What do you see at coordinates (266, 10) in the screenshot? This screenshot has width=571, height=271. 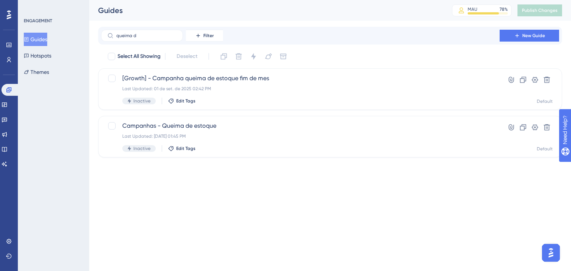 I see `div: Guides` at bounding box center [266, 10].